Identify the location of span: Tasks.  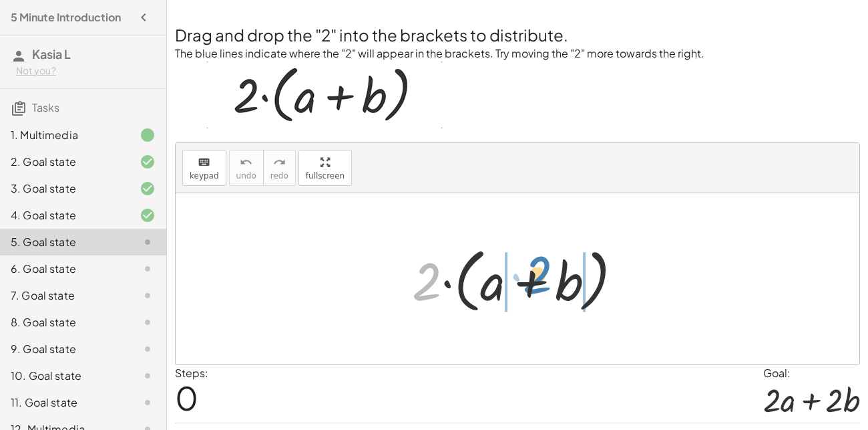
(46, 107).